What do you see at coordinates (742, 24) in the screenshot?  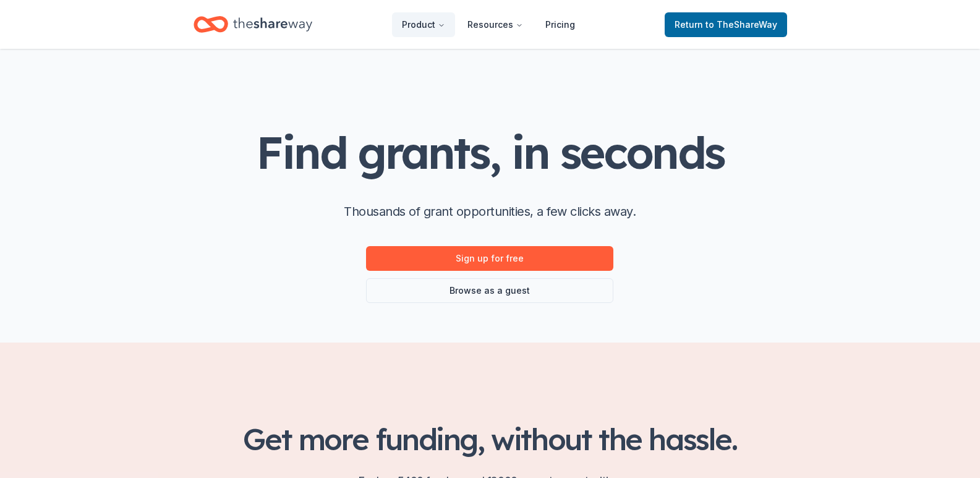 I see `span: to TheShareWay` at bounding box center [742, 24].